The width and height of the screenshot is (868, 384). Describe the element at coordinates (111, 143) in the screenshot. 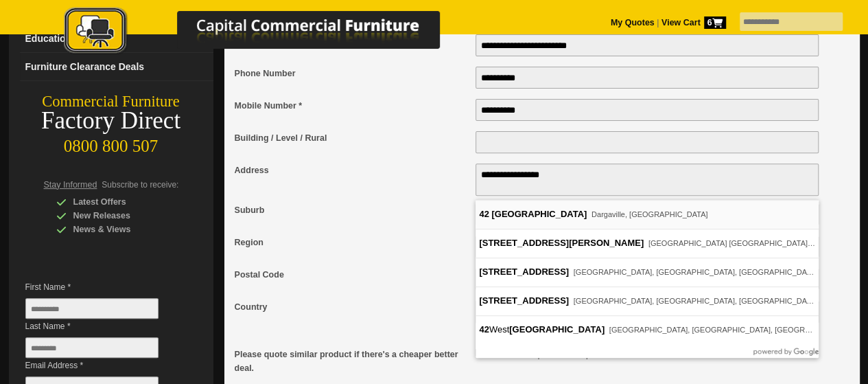

I see `div: 0800 800 507` at that location.